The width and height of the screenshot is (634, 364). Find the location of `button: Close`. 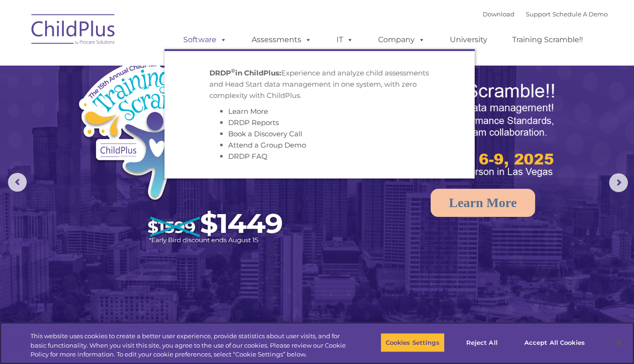

button: Close is located at coordinates (619, 342).